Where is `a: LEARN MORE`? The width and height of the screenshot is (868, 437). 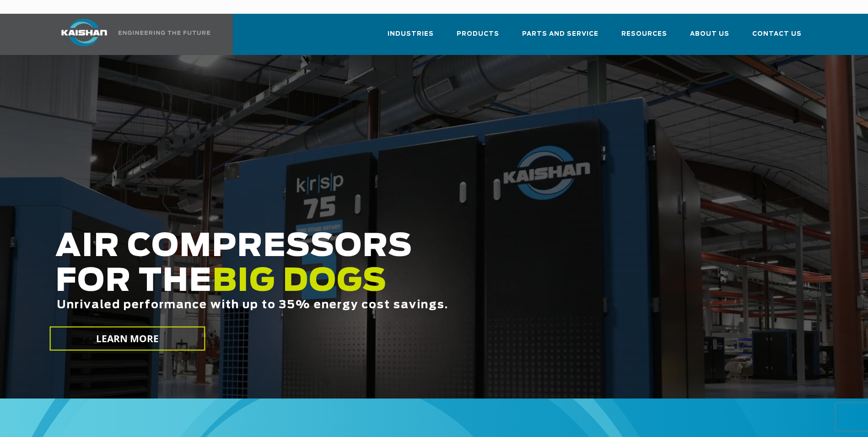 a: LEARN MORE is located at coordinates (128, 338).